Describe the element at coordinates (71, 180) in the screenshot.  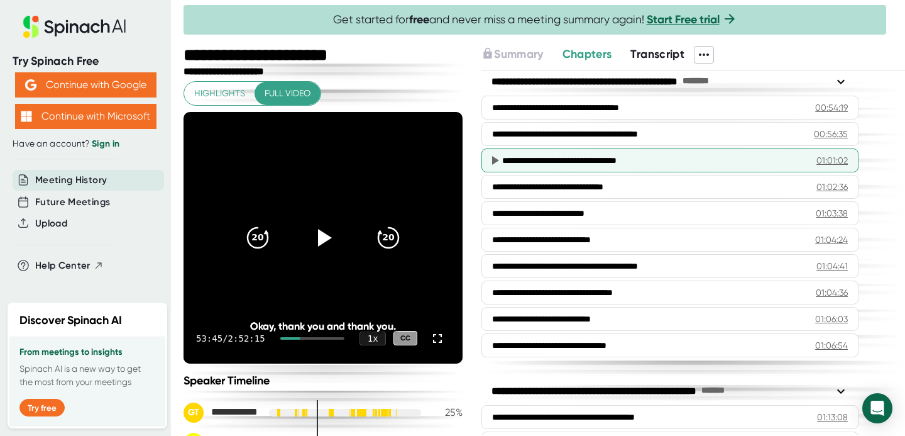
I see `button: Meeting History` at that location.